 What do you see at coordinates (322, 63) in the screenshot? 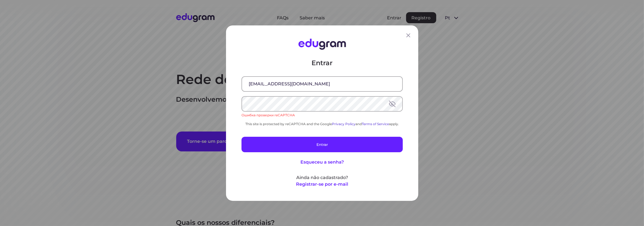
I see `p: Entrar` at bounding box center [322, 63].